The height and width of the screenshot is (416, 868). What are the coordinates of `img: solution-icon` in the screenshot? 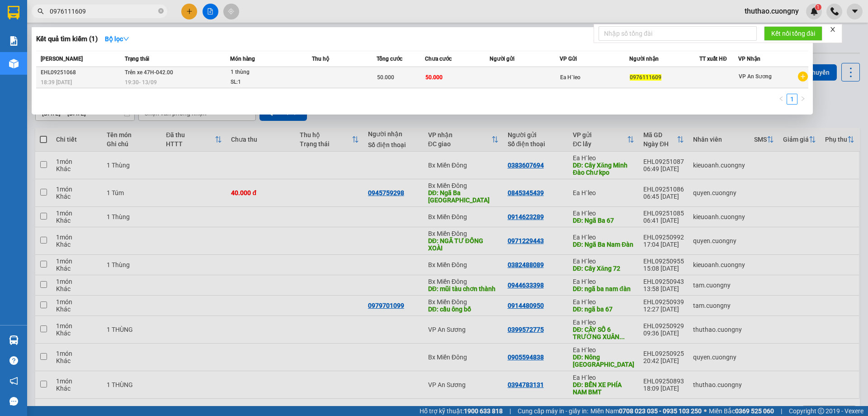 It's located at (13, 41).